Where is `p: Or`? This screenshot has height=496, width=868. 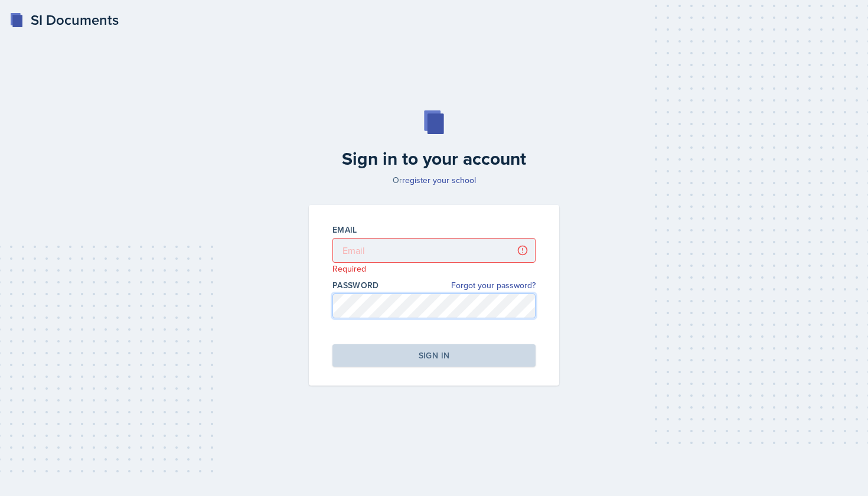 p: Or is located at coordinates (434, 180).